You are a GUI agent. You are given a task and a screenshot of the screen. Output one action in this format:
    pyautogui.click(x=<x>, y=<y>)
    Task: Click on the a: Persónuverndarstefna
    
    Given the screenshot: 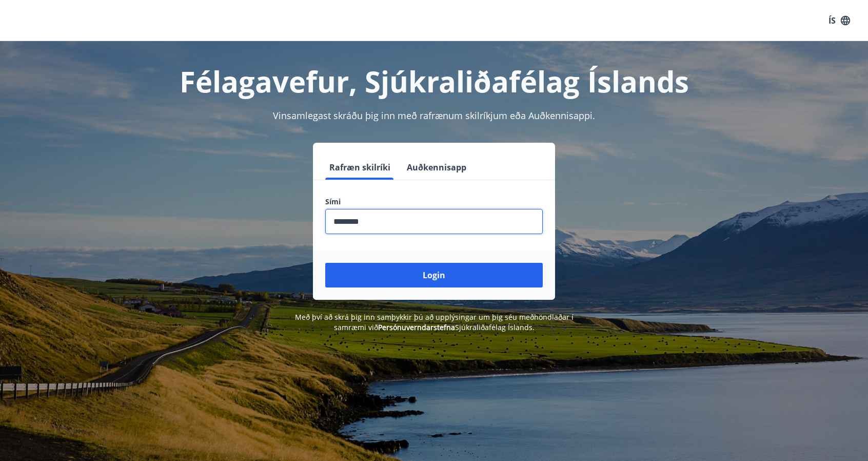 What is the action you would take?
    pyautogui.click(x=417, y=327)
    